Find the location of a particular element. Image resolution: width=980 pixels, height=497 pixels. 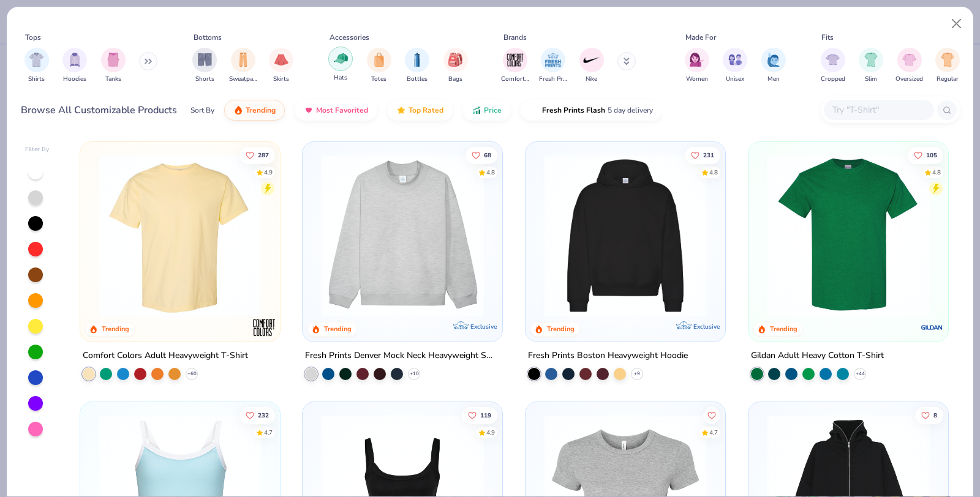

img: Slim Image is located at coordinates (870, 60).